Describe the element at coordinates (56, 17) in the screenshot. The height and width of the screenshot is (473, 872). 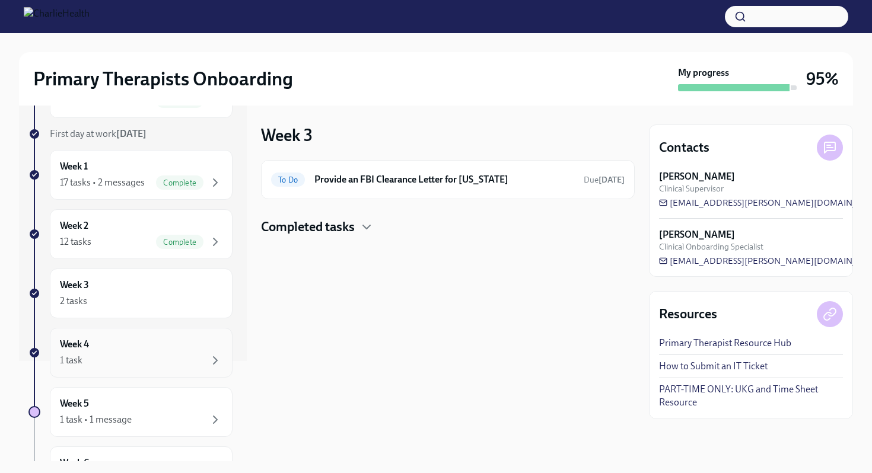
I see `img: CharlieHealth` at that location.